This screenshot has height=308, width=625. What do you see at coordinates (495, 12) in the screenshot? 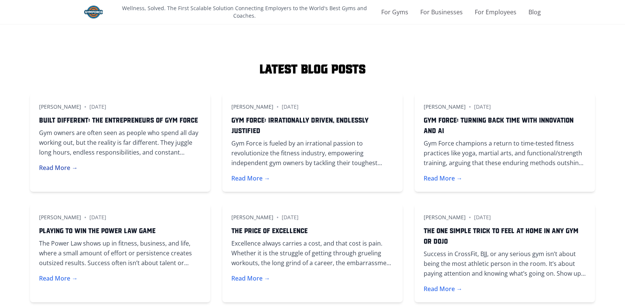
I see `a: For Employees` at bounding box center [495, 12].